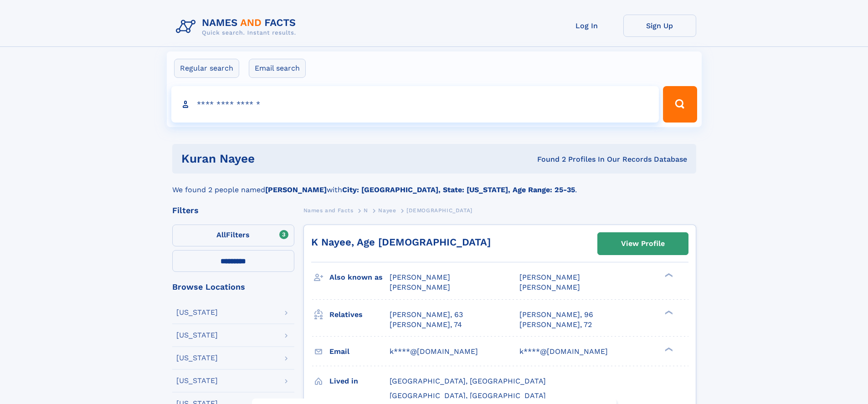 This screenshot has width=868, height=404. I want to click on span: N, so click(366, 211).